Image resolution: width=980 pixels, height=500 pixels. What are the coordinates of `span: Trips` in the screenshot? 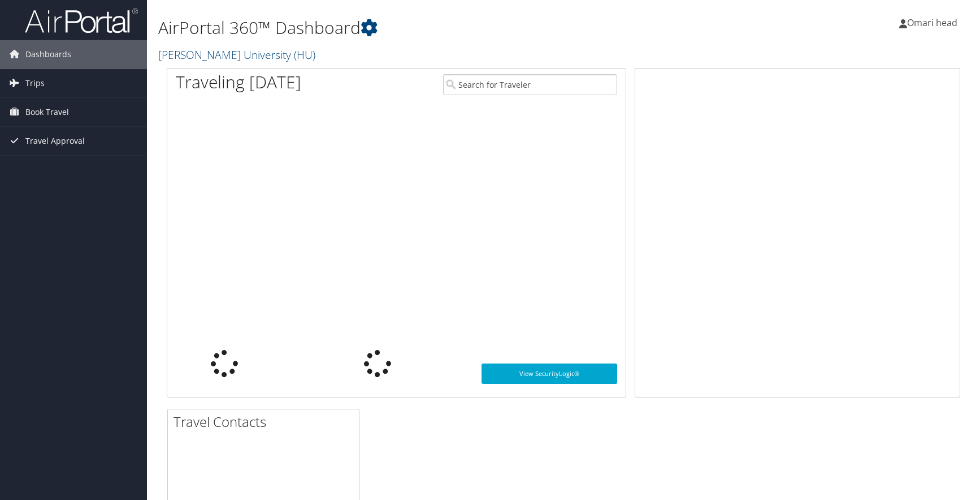 It's located at (35, 83).